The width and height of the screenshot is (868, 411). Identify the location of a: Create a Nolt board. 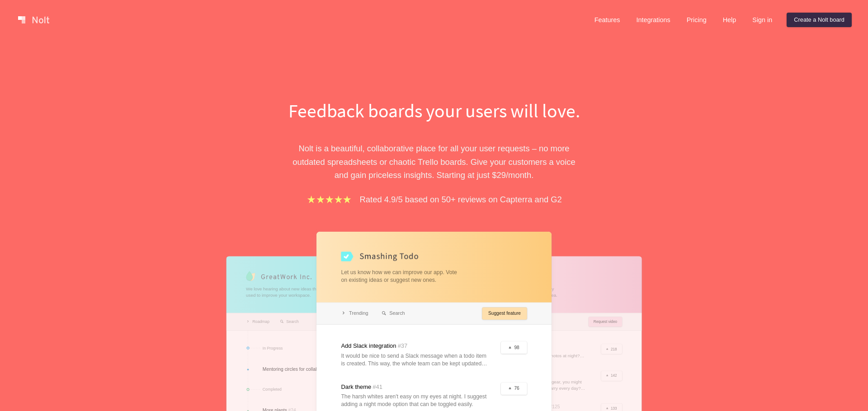
(820, 20).